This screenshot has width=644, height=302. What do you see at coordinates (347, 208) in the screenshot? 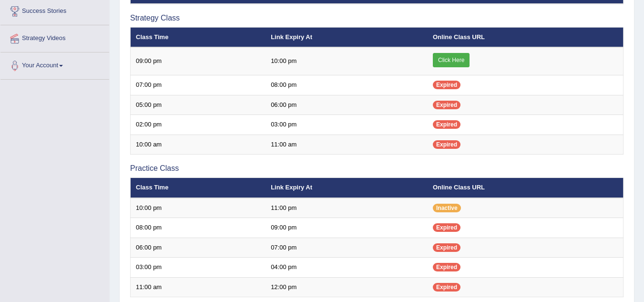
I see `td: 11:00 pm` at bounding box center [347, 208].